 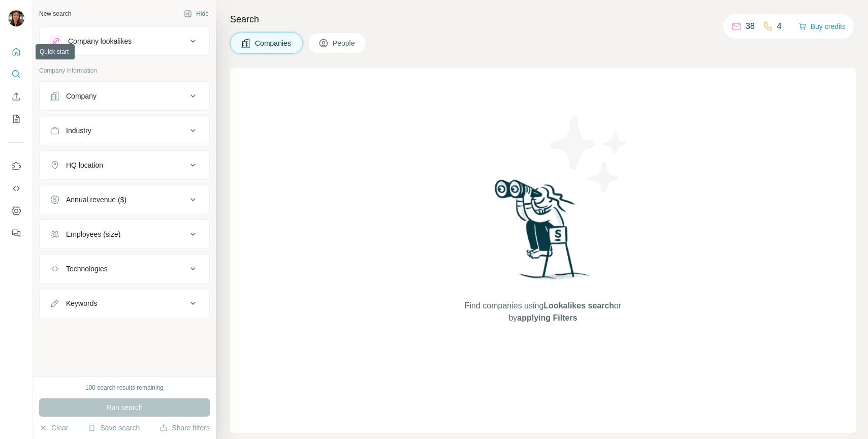 I want to click on button: Feedback, so click(x=16, y=233).